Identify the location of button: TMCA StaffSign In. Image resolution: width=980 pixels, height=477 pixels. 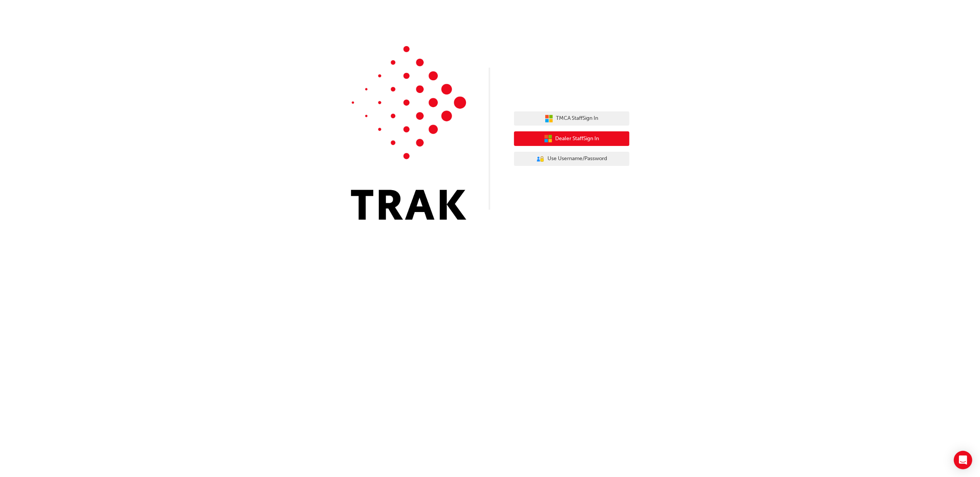
(571, 119).